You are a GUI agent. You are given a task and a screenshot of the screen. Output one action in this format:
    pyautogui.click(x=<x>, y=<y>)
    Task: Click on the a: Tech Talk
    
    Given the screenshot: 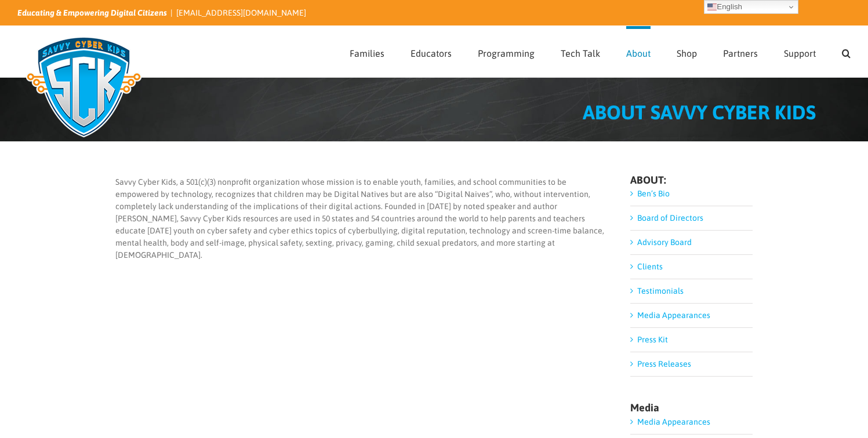 What is the action you would take?
    pyautogui.click(x=581, y=51)
    